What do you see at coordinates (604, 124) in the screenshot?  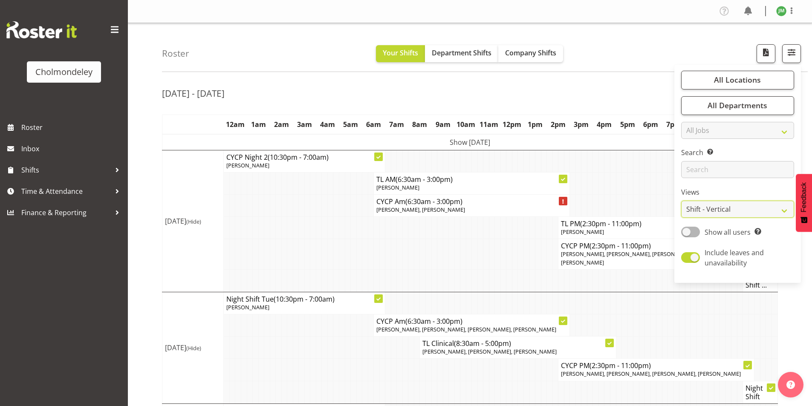 I see `th: 4pm` at bounding box center [604, 124].